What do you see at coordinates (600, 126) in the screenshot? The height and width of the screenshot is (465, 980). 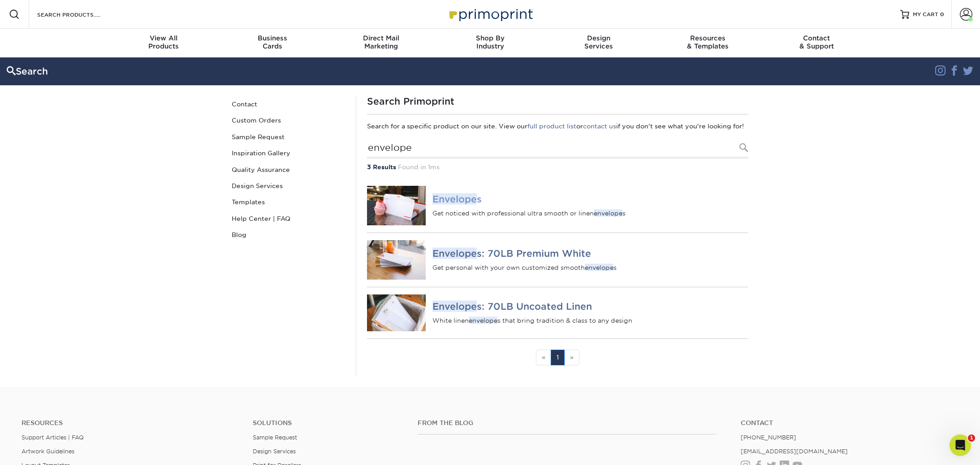 I see `a: contact us` at bounding box center [600, 126].